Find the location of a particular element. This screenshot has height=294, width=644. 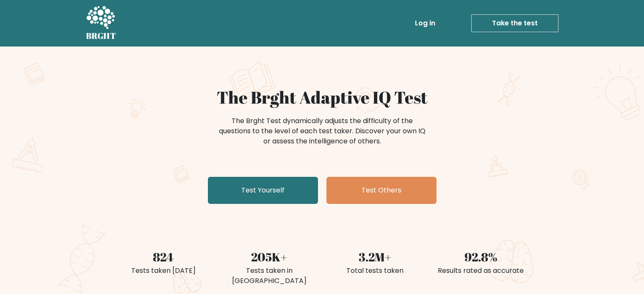

div: 92.8% is located at coordinates (481, 257).